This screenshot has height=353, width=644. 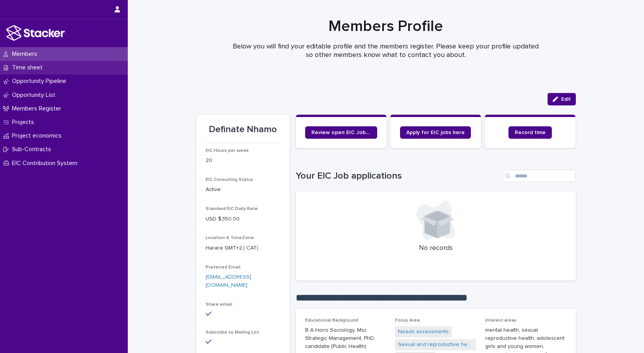 I want to click on p: Project economics, so click(x=38, y=136).